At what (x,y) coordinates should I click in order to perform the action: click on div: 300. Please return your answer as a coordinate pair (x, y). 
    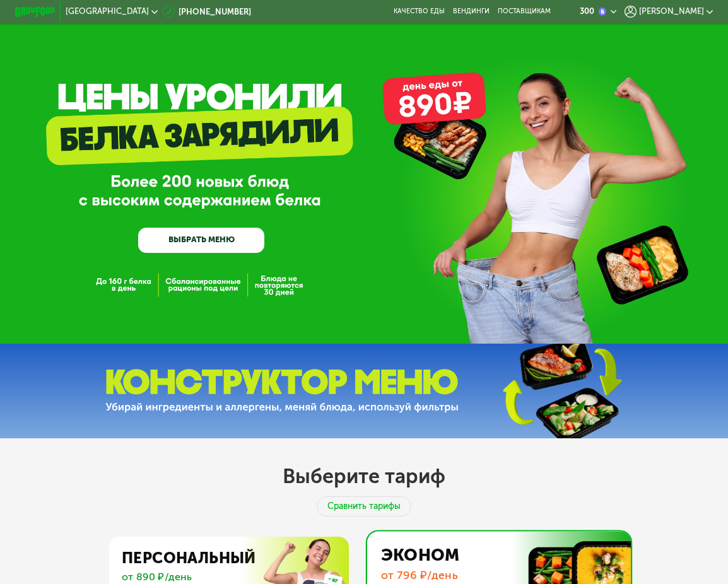
    Looking at the image, I should click on (587, 11).